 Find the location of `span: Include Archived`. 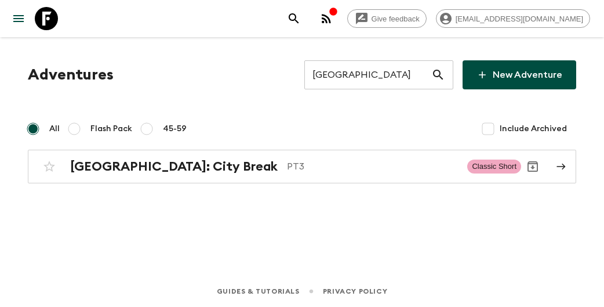

span: Include Archived is located at coordinates (534, 129).